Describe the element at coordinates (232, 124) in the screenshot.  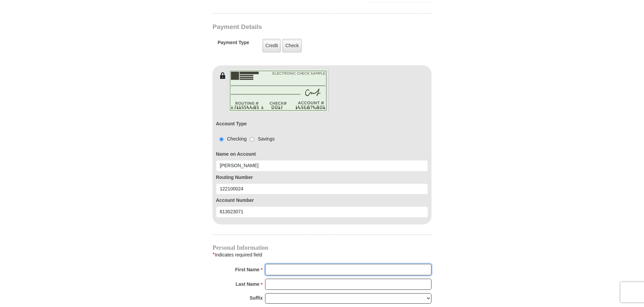
I see `label: Account Type` at that location.